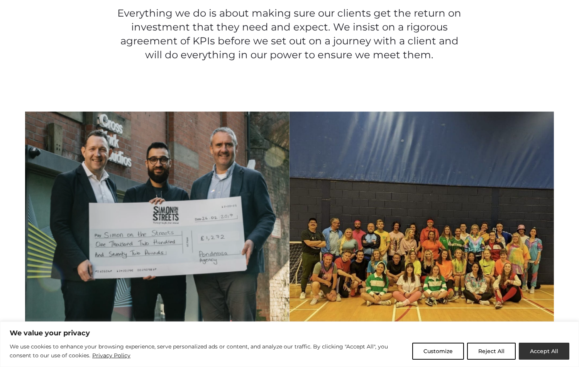 The height and width of the screenshot is (367, 579). Describe the element at coordinates (289, 333) in the screenshot. I see `p: We value your privacy` at that location.